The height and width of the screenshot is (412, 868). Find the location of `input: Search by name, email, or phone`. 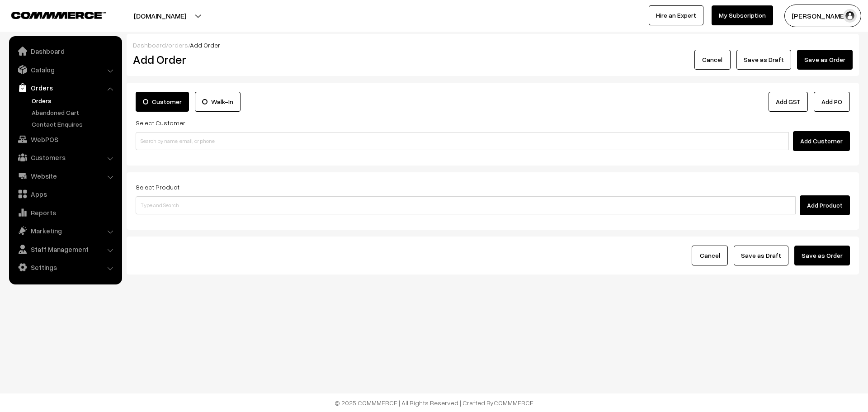

input: Search by name, email, or phone is located at coordinates (462, 141).